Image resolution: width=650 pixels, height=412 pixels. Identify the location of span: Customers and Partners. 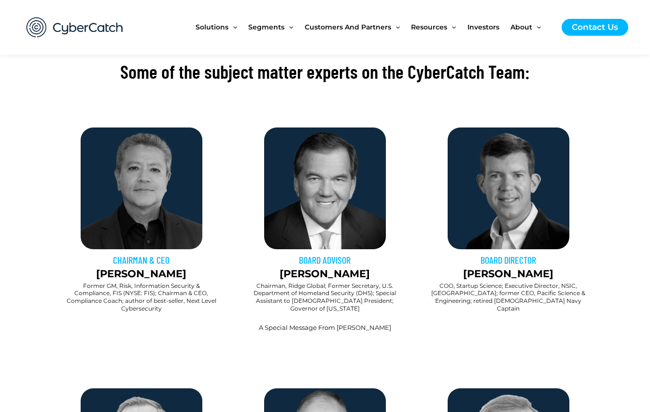
(348, 27).